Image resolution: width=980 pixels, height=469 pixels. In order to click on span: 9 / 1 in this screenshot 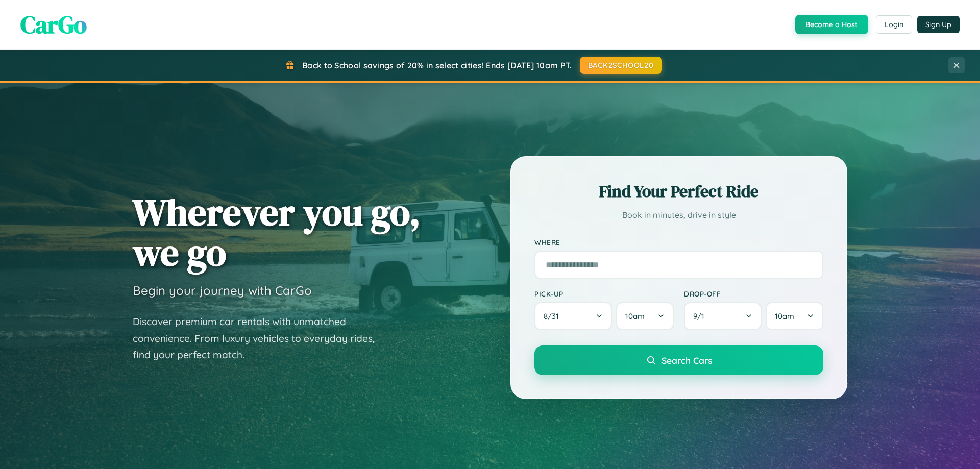, I will do `click(701, 316)`.